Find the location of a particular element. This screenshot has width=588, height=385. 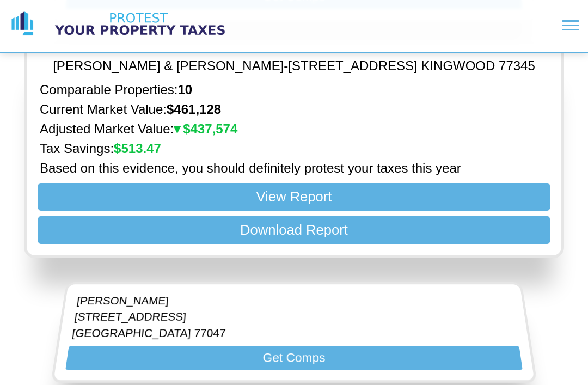

img: logo is located at coordinates (23, 24).